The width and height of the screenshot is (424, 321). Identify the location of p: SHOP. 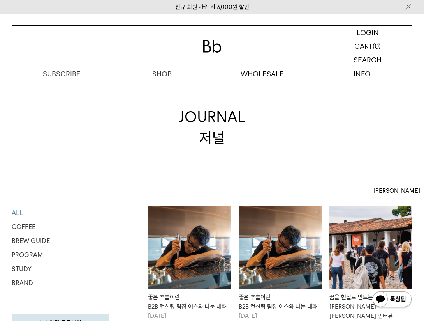
(162, 74).